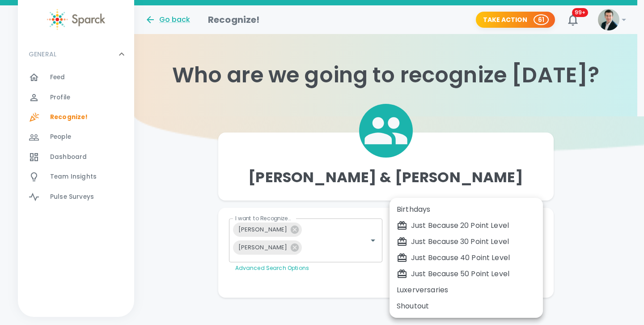 The height and width of the screenshot is (325, 644). Describe the element at coordinates (466, 274) in the screenshot. I see `div: Just Because 50 Point Level` at that location.